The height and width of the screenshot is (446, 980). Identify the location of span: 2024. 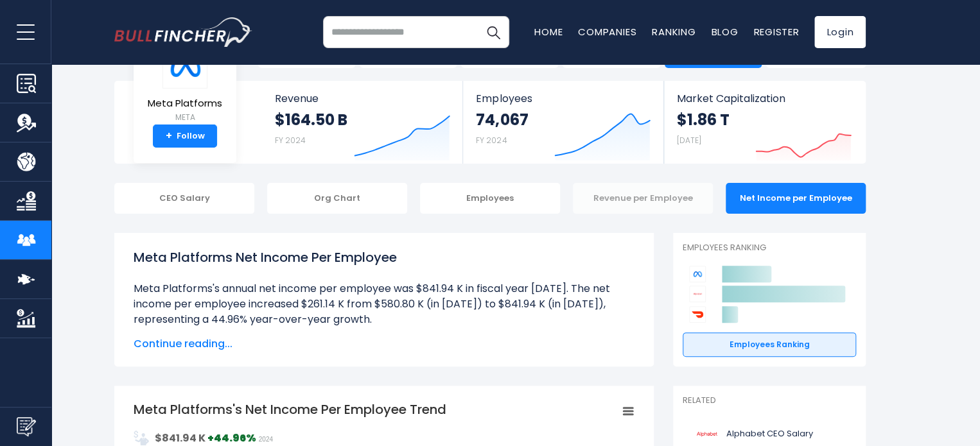
(266, 439).